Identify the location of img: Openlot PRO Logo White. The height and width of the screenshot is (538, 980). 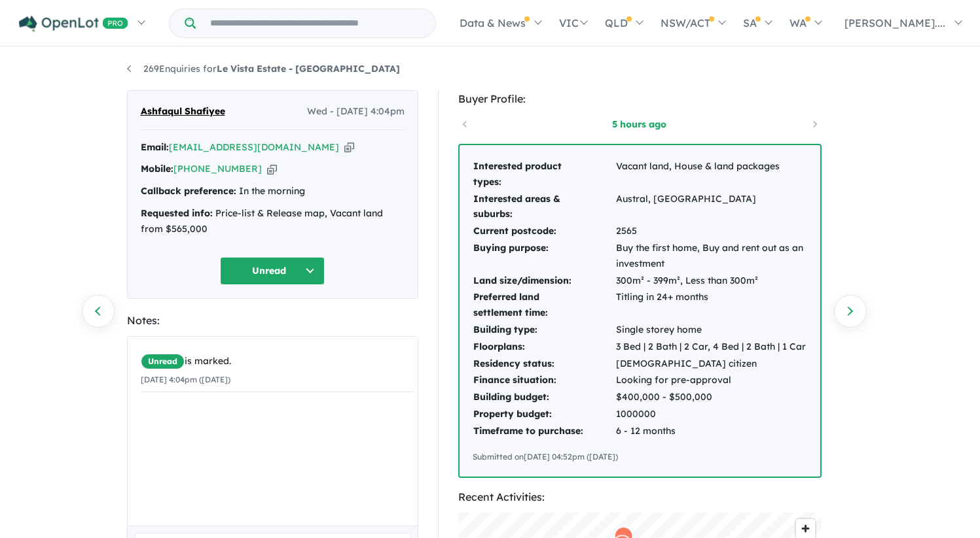
(74, 24).